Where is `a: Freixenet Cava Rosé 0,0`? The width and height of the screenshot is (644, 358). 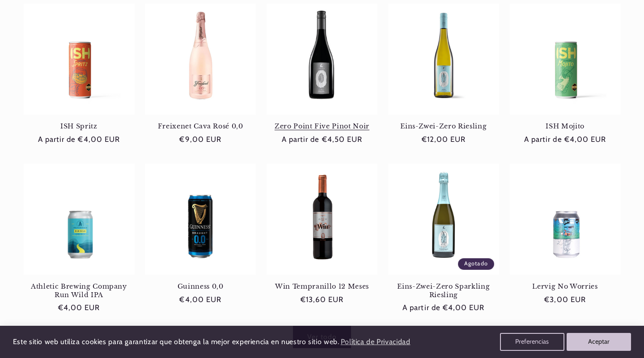 a: Freixenet Cava Rosé 0,0 is located at coordinates (200, 126).